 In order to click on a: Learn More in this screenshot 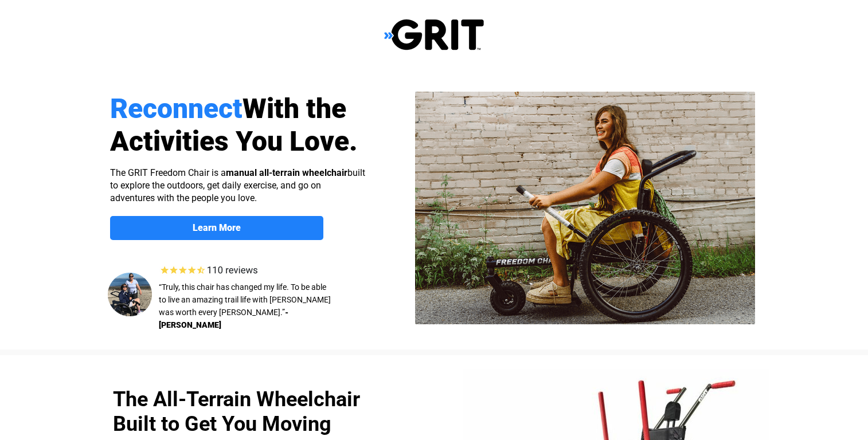, I will do `click(217, 228)`.